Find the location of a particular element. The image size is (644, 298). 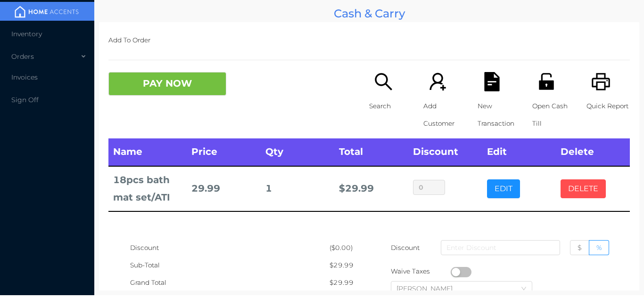

div: Daljeet is located at coordinates (429, 289).